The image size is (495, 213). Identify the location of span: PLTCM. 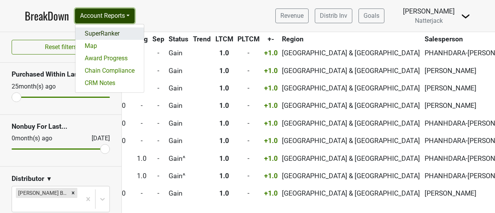
(248, 39).